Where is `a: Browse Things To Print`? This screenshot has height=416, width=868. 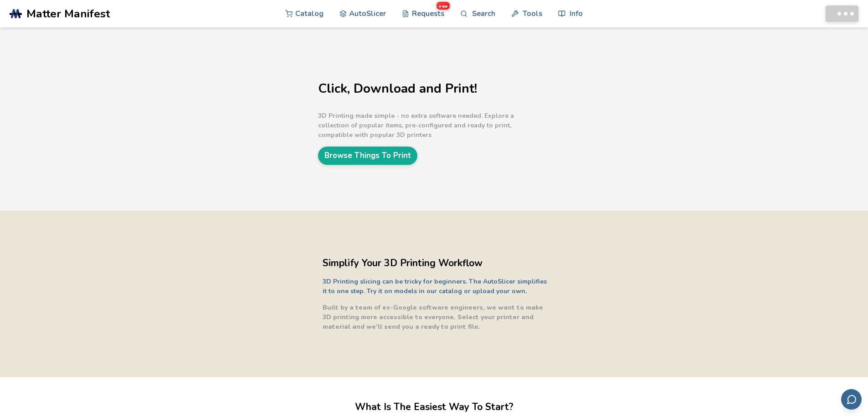 a: Browse Things To Print is located at coordinates (367, 155).